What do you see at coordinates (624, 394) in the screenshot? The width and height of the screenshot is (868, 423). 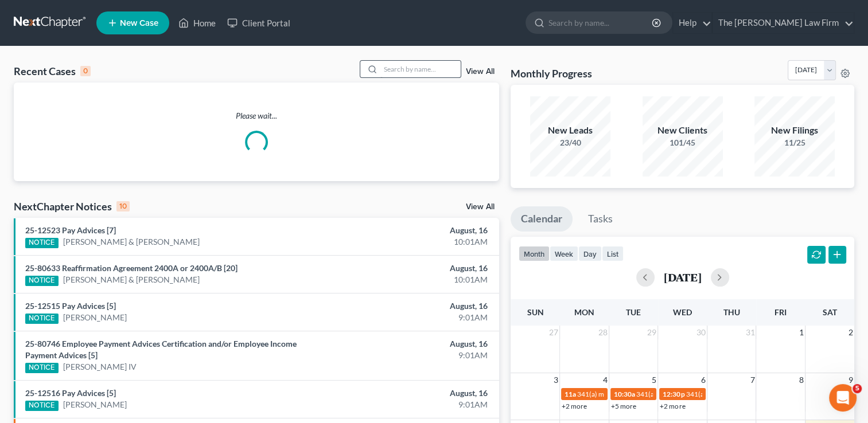 I see `span: 10:30a` at bounding box center [624, 394].